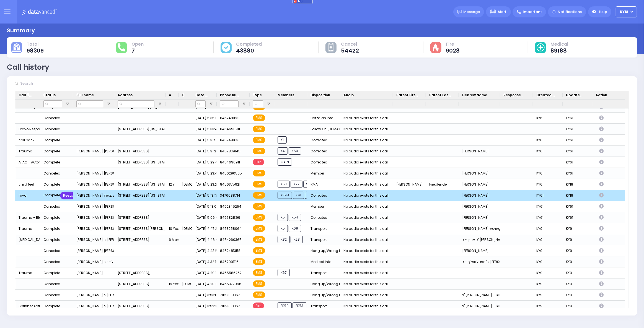  I want to click on span: Date & Time, so click(202, 95).